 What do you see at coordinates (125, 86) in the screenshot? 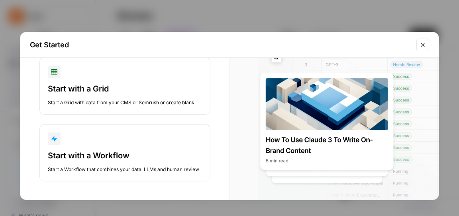
I see `button: Start with a GridStart a Grid with data from your CMS or Semrush or create blank` at bounding box center [125, 86].